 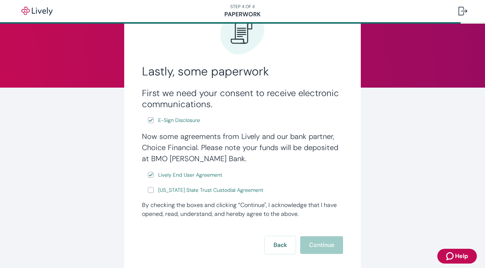 I want to click on svg: Zendesk support icon, so click(x=450, y=256).